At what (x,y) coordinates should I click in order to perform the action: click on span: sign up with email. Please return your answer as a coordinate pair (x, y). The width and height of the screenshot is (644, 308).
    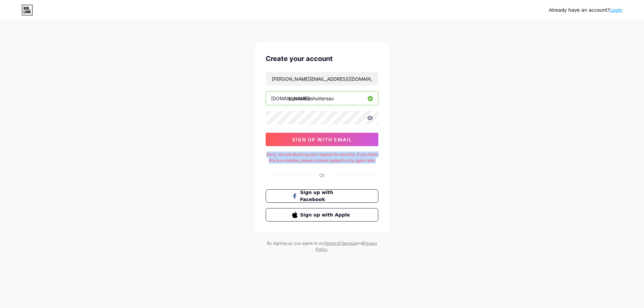
    Looking at the image, I should click on (322, 139).